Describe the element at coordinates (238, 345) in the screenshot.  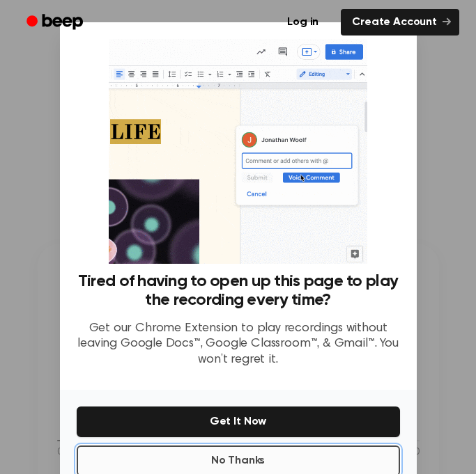
I see `p: Get our Chrome Extension to play recordings without leaving Google Docs™, Google Classroom™, & Gm...` at that location.